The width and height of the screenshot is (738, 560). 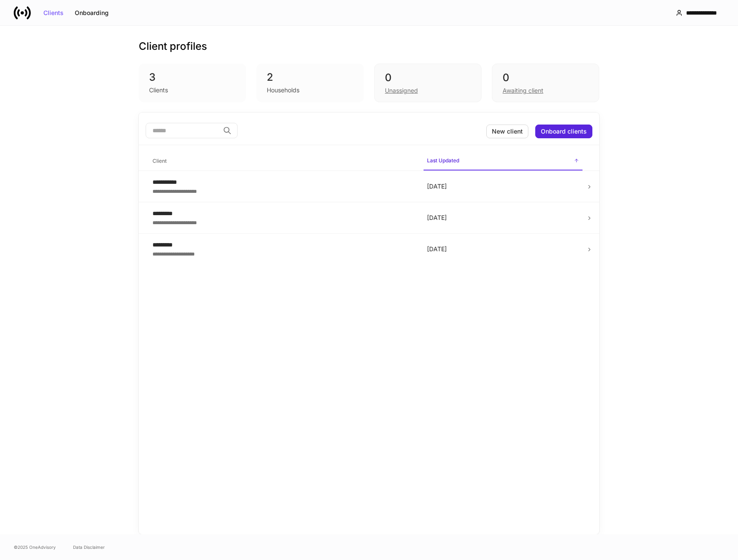 What do you see at coordinates (428, 83) in the screenshot?
I see `div: 0Unassigned` at bounding box center [428, 83].